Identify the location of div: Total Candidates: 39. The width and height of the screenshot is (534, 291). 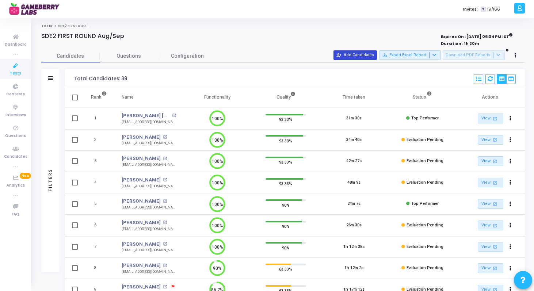
(100, 79).